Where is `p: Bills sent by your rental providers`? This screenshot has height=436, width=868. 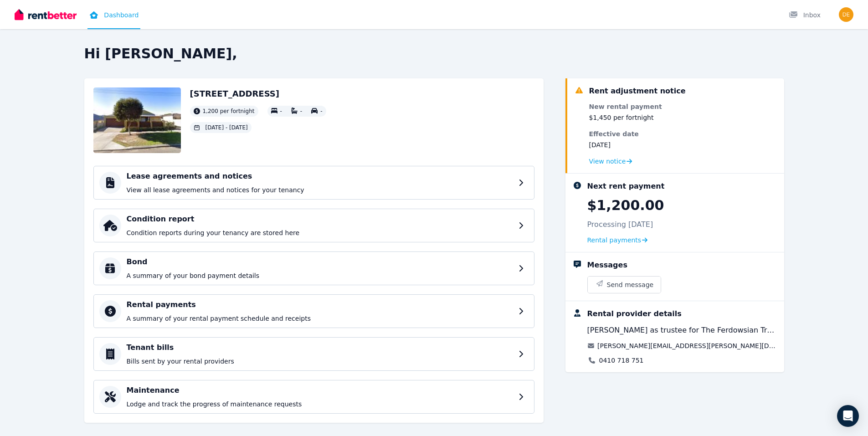
p: Bills sent by your rental providers is located at coordinates (320, 361).